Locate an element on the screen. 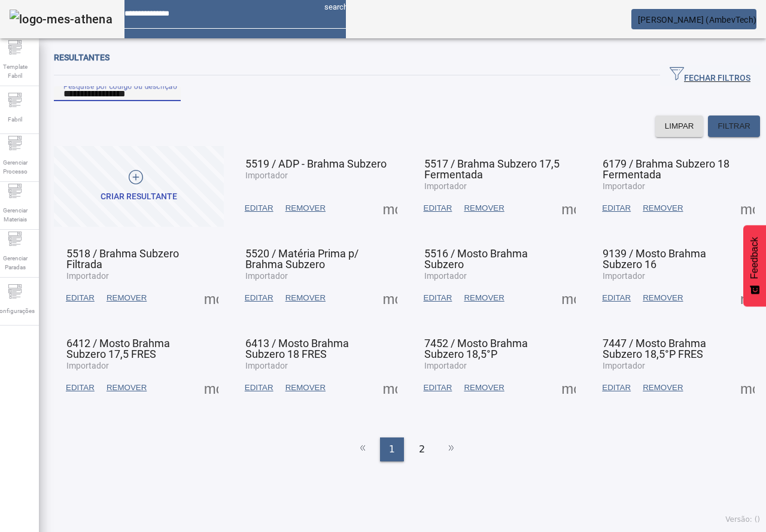 The width and height of the screenshot is (766, 532). span: 6412 / Mosto Brahma Subzero 17,5 FRES is located at coordinates (118, 348).